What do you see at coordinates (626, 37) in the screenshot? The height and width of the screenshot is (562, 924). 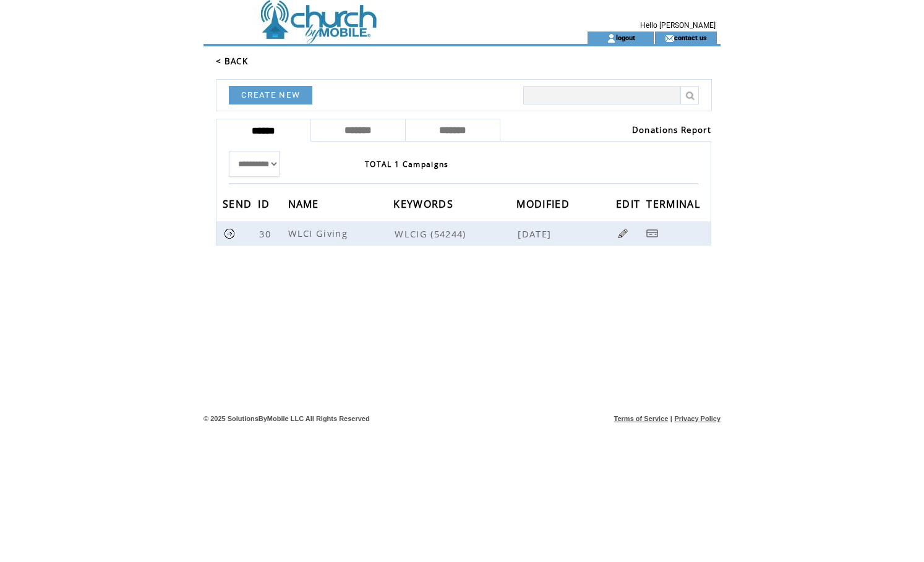 I see `a: logout` at bounding box center [626, 37].